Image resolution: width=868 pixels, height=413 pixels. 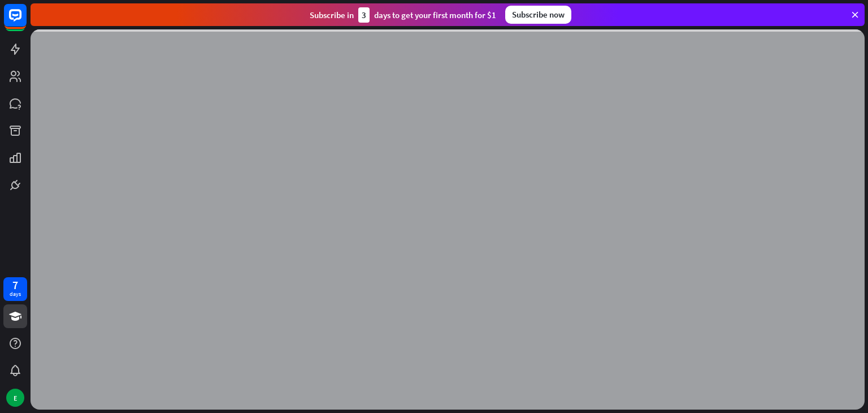 What do you see at coordinates (15, 294) in the screenshot?
I see `div: days` at bounding box center [15, 294].